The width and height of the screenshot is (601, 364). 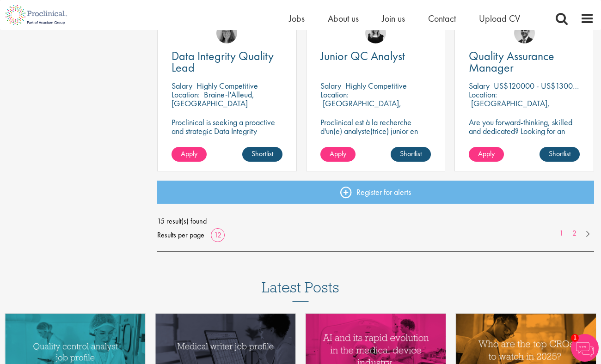 What do you see at coordinates (524, 32) in the screenshot?
I see `a: Alex Bill` at bounding box center [524, 32].